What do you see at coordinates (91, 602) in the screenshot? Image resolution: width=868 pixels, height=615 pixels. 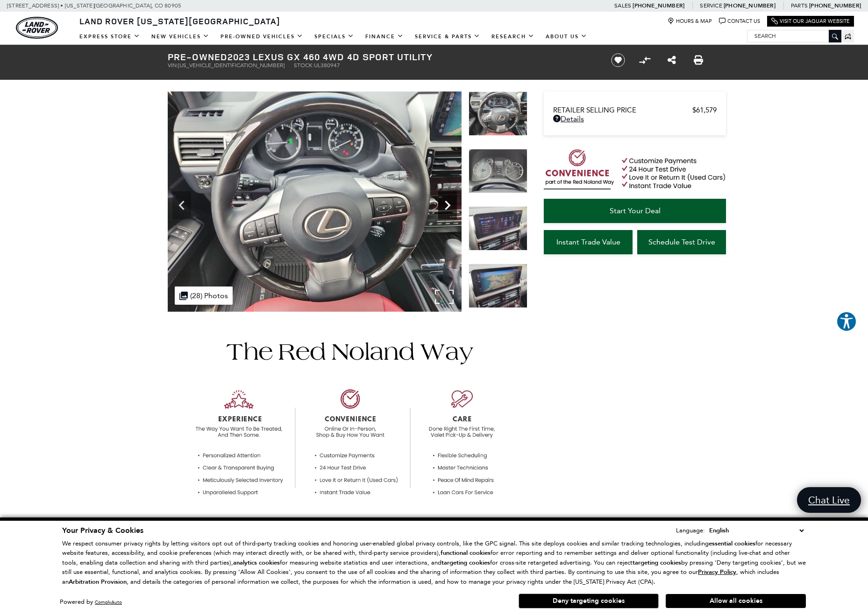 I see `div: Powered by` at bounding box center [91, 602].